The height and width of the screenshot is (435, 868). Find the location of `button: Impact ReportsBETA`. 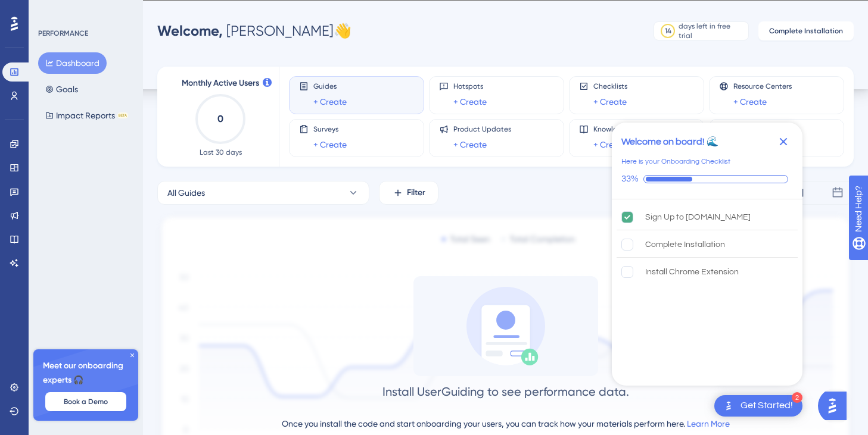

button: Impact ReportsBETA is located at coordinates (86, 115).